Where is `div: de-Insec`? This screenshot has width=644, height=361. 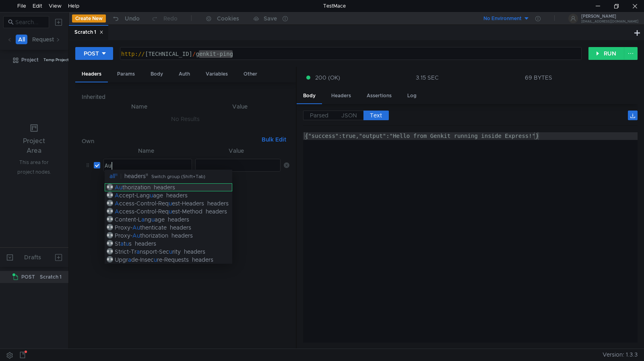
div: de-Insec is located at coordinates (142, 260).